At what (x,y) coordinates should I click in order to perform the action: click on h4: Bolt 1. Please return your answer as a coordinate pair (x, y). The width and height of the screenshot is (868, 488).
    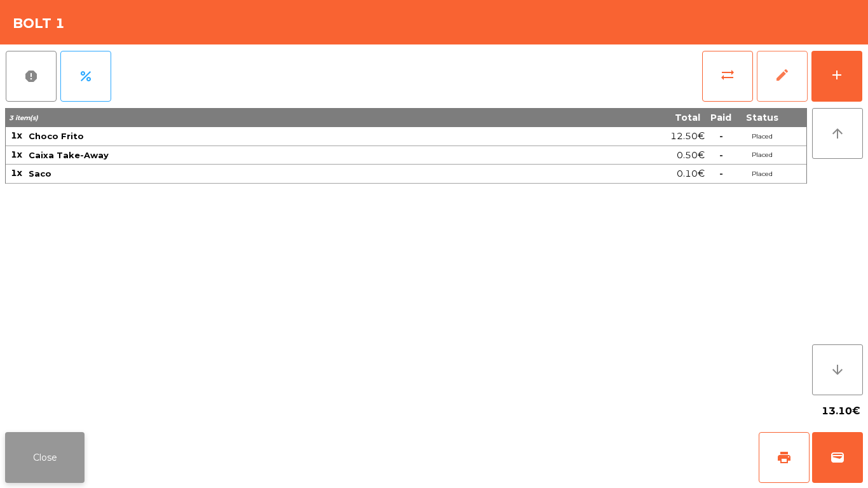
    Looking at the image, I should click on (39, 23).